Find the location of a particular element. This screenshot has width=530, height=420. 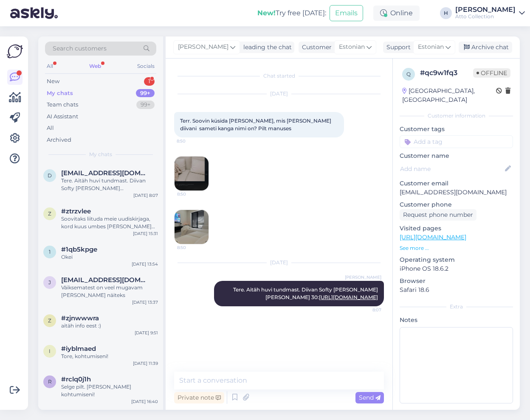

span: #zjnwwwra is located at coordinates (80, 318).